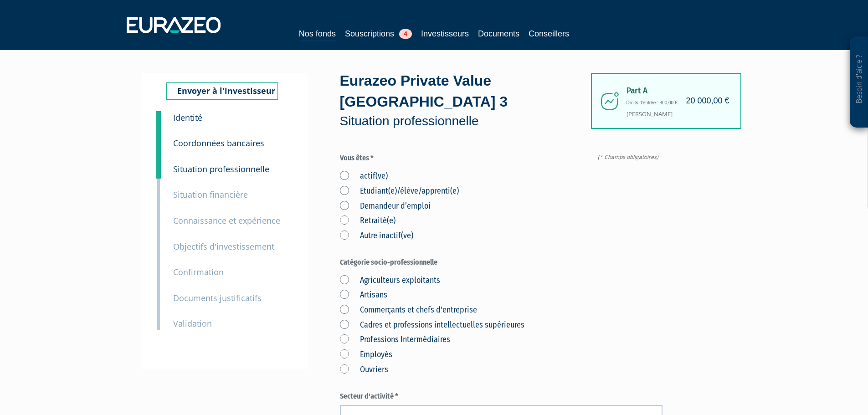 Image resolution: width=868 pixels, height=415 pixels. Describe the element at coordinates (368, 221) in the screenshot. I see `label: Retraité(e)` at that location.